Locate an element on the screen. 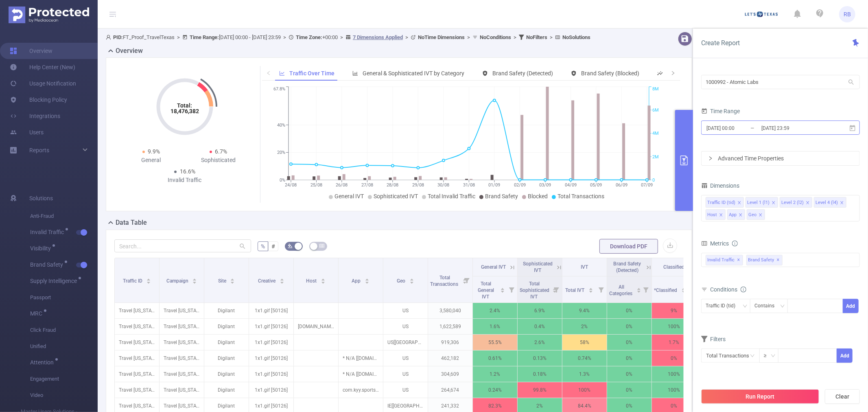  tspan: 30/08 is located at coordinates (443, 184).